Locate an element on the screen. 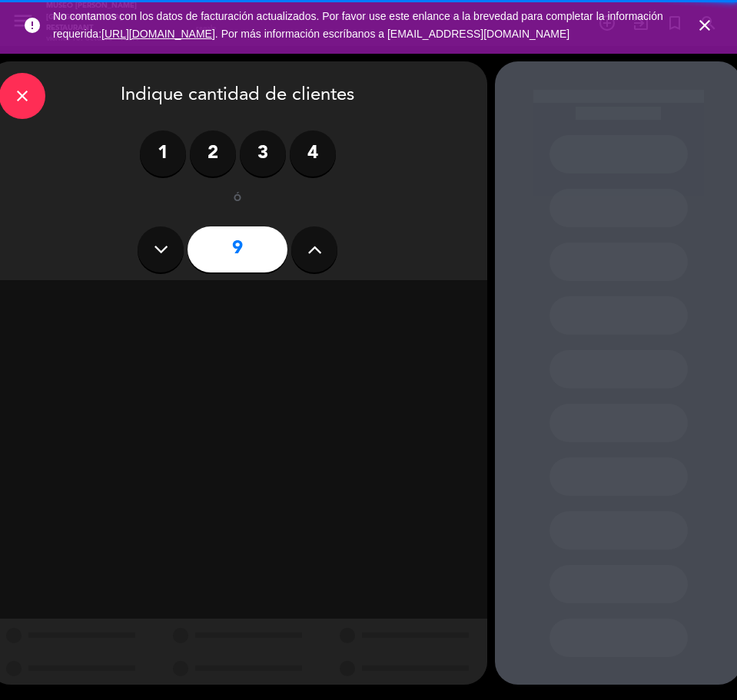  label: 3 is located at coordinates (263, 153).